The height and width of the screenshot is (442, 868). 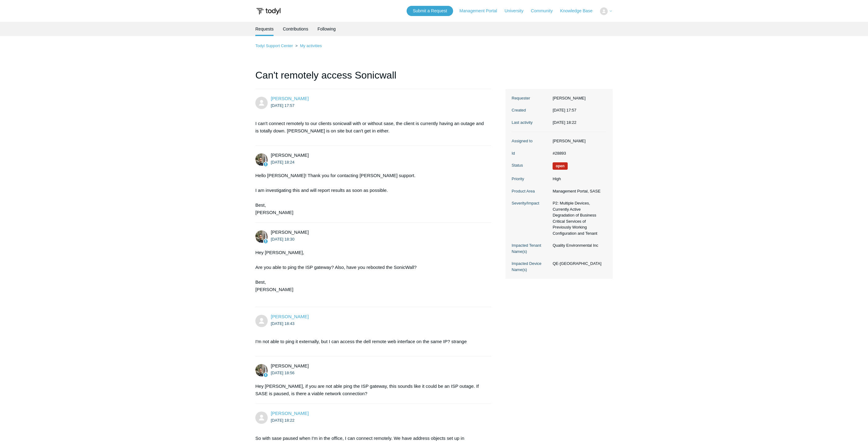 I want to click on a: Community, so click(x=545, y=11).